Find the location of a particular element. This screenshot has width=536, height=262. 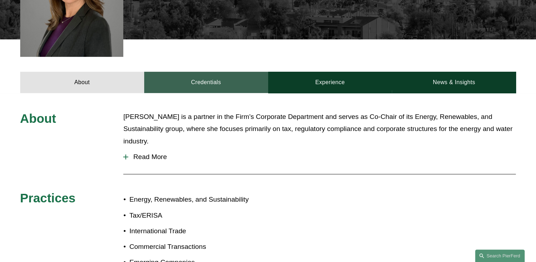

a: News & Insights is located at coordinates (454, 82).